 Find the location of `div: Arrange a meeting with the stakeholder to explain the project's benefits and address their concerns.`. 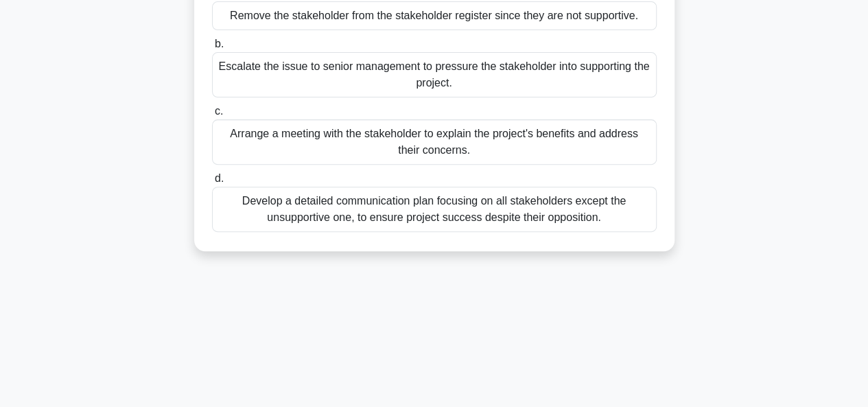

div: Arrange a meeting with the stakeholder to explain the project's benefits and address their concerns. is located at coordinates (434, 142).